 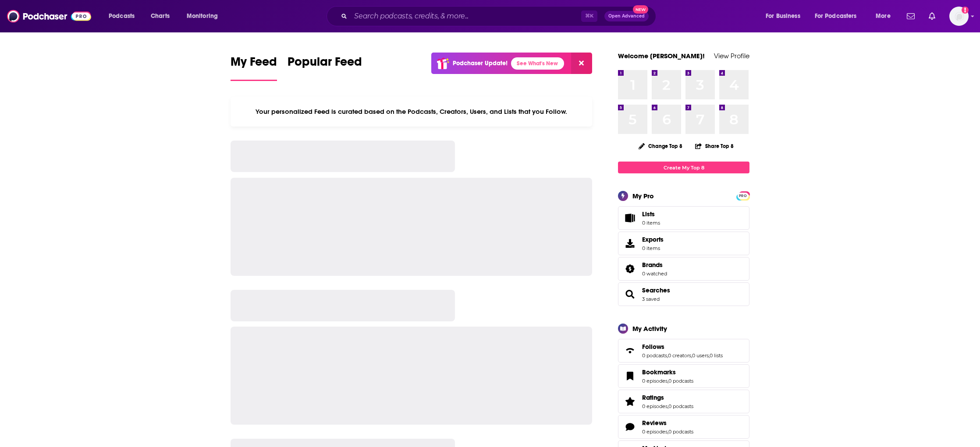 What do you see at coordinates (589, 16) in the screenshot?
I see `span: ⌘ K` at bounding box center [589, 16].